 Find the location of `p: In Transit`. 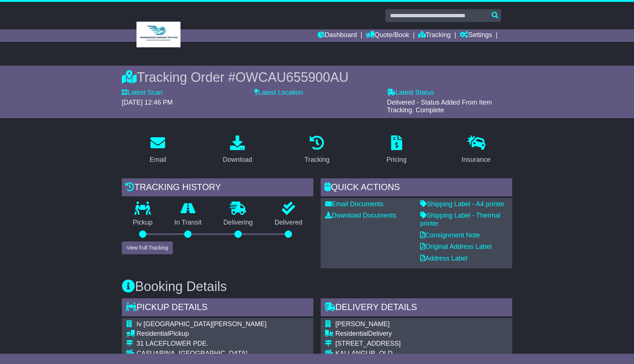

p: In Transit is located at coordinates (188, 223).